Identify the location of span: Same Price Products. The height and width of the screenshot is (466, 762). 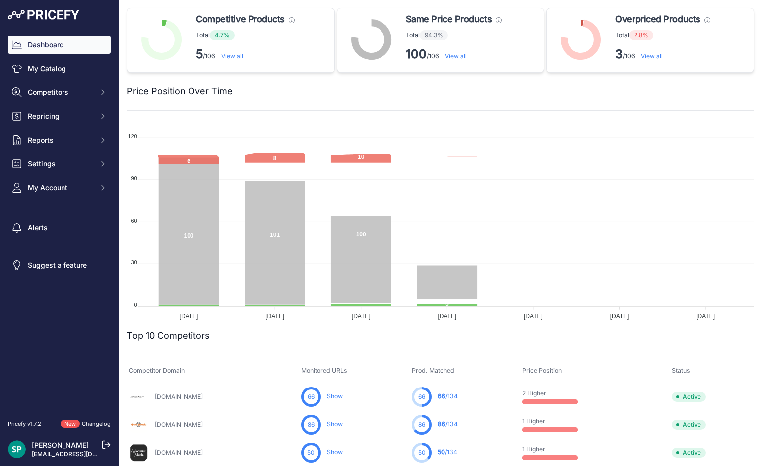
(449, 19).